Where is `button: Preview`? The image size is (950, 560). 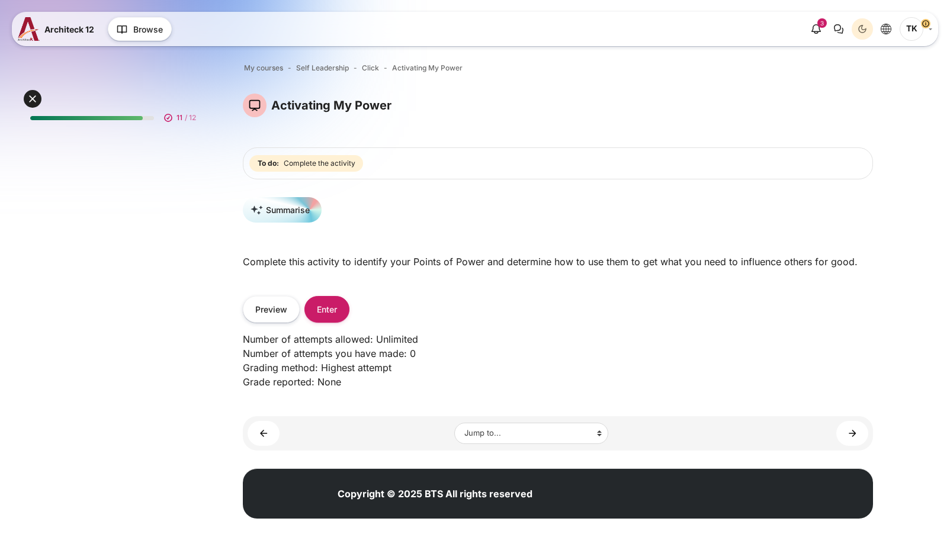
button: Preview is located at coordinates (271, 309).